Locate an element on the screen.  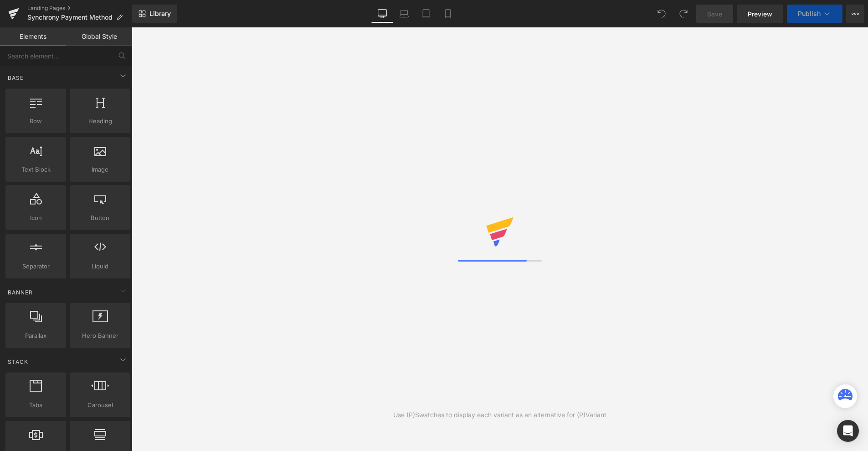
span: Stack is located at coordinates (18, 362).